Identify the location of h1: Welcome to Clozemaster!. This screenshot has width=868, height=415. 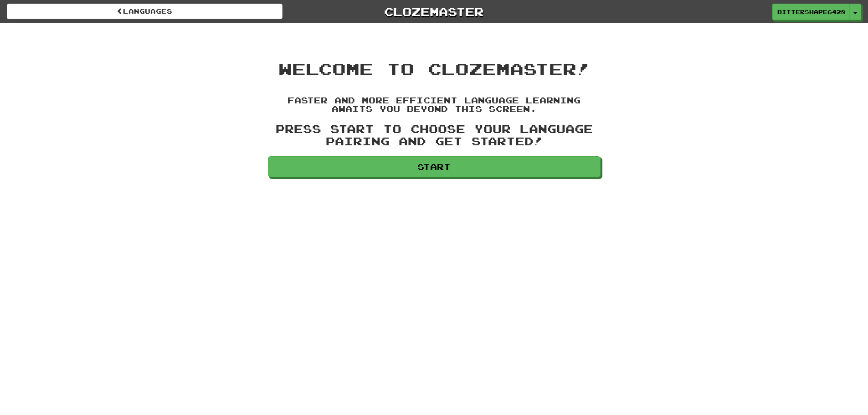
(434, 69).